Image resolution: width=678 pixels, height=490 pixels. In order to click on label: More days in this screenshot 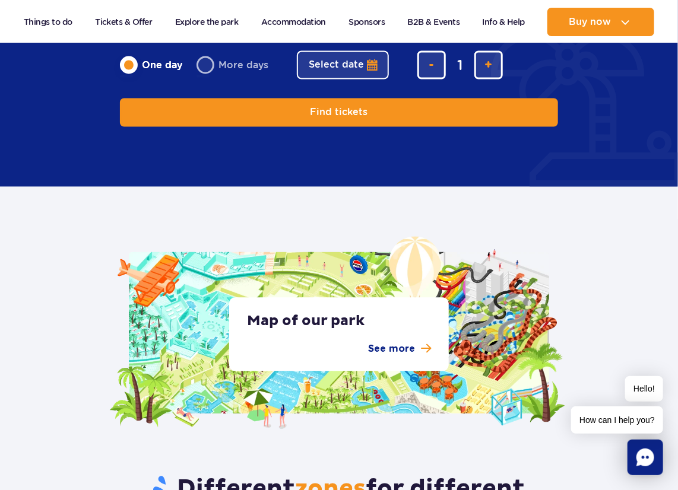, I will do `click(232, 65)`.